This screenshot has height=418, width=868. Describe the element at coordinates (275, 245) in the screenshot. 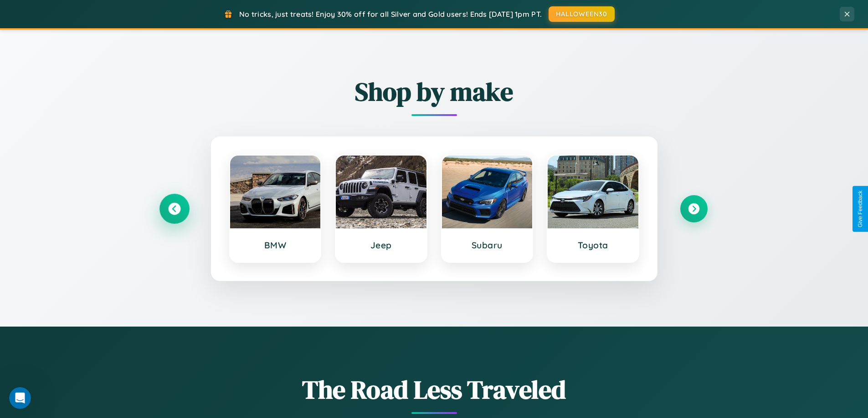

I see `h3: BMW` at that location.